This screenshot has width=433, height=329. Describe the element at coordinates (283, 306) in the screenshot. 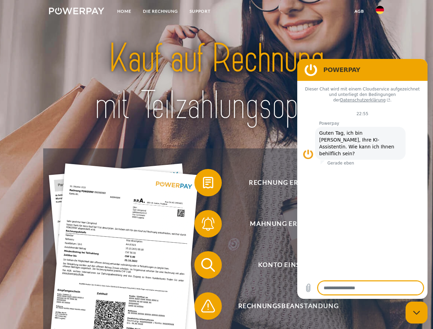

I see `a: Rechnungsbeanstandung` at that location.